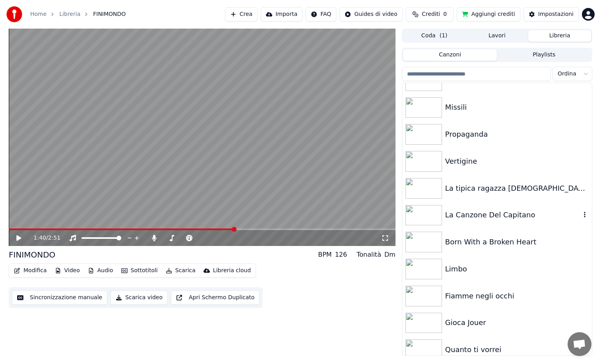 This screenshot has height=364, width=601. What do you see at coordinates (445, 15) in the screenshot?
I see `span: 0` at bounding box center [445, 15].